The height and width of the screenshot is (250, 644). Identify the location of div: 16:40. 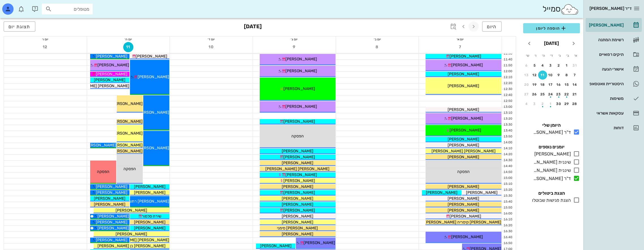
(508, 237).